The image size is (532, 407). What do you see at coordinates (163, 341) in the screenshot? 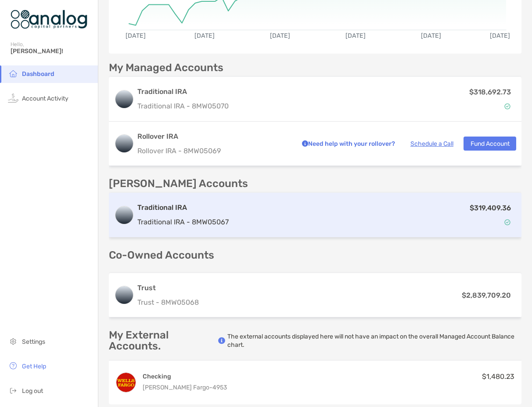
I see `p: My External Accounts.` at bounding box center [163, 341].